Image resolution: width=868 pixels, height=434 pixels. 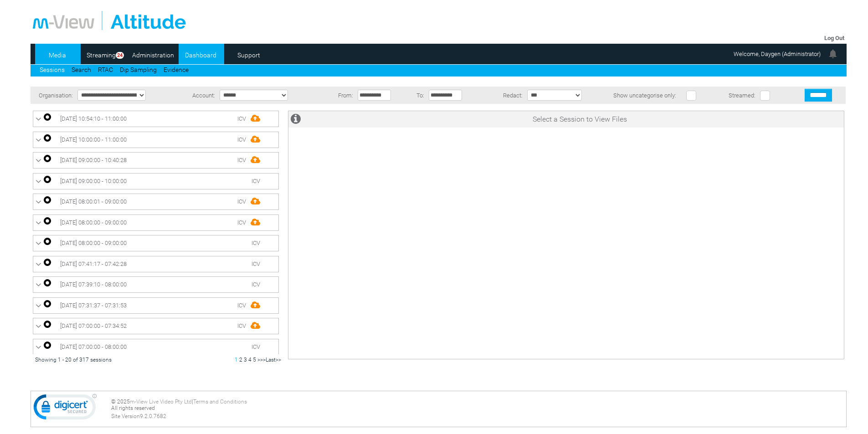 I want to click on img: DigiCert Secured Site Seal, so click(x=65, y=409).